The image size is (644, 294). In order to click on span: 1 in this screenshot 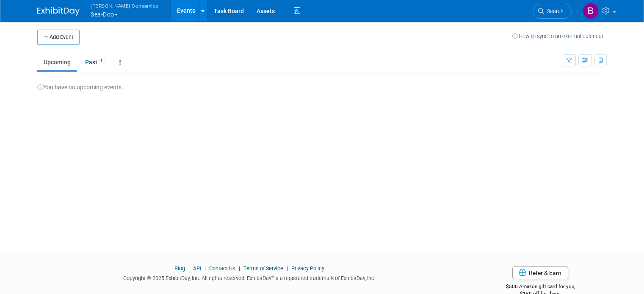, I will do `click(101, 61)`.